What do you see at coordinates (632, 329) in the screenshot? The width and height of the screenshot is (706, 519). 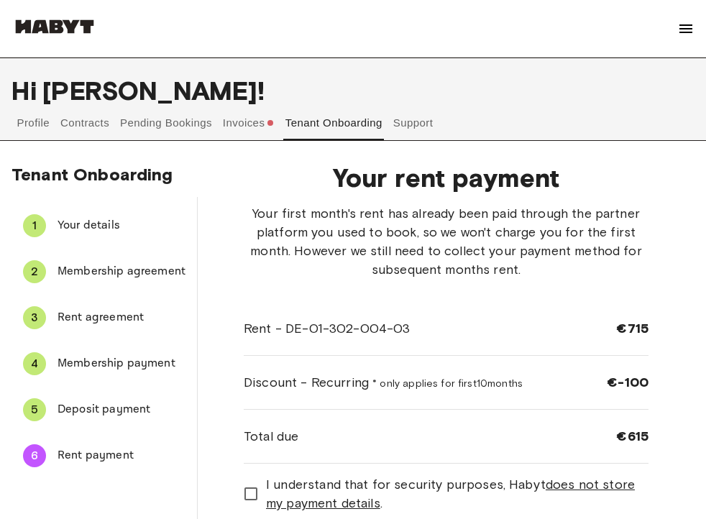 I see `span: €715` at bounding box center [632, 329].